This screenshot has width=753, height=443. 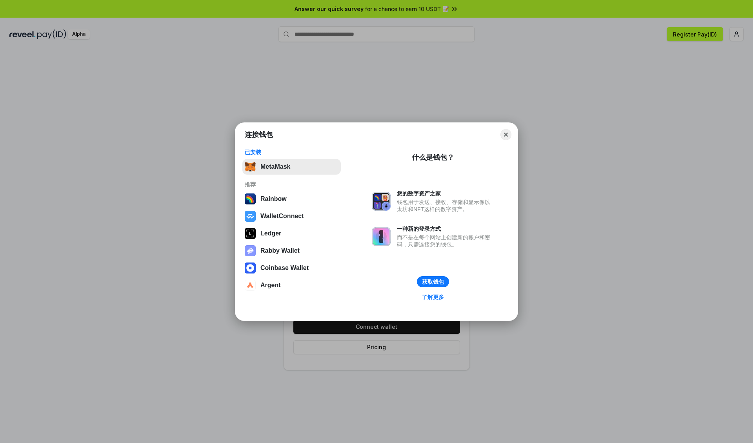 What do you see at coordinates (291, 285) in the screenshot?
I see `button: Argent` at bounding box center [291, 285].